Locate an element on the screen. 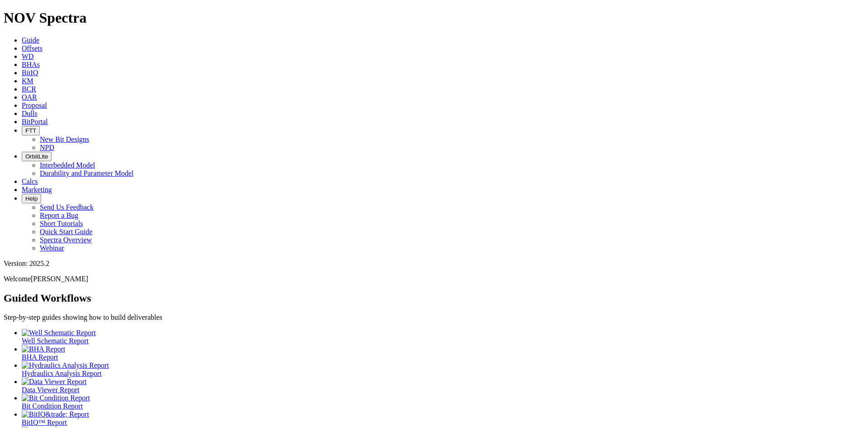 The height and width of the screenshot is (428, 868). p: Step-by-step guides showing how to build deliverables is located at coordinates (434, 317).